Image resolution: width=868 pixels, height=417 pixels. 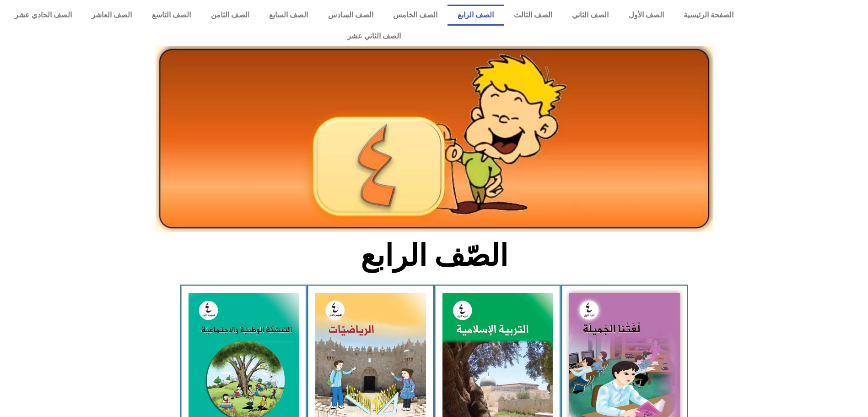 What do you see at coordinates (646, 15) in the screenshot?
I see `a: الصف الأول` at bounding box center [646, 15].